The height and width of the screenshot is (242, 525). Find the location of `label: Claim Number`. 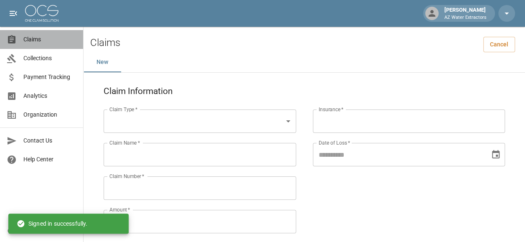

label: Claim Number is located at coordinates (126, 176).